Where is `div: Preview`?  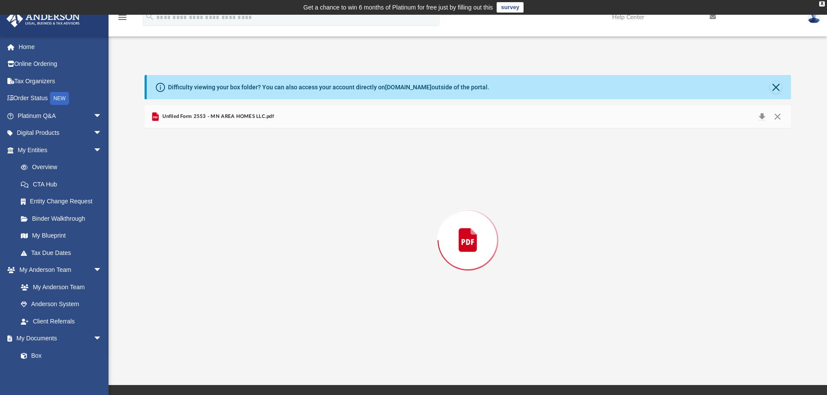
div: Preview is located at coordinates (468, 229).